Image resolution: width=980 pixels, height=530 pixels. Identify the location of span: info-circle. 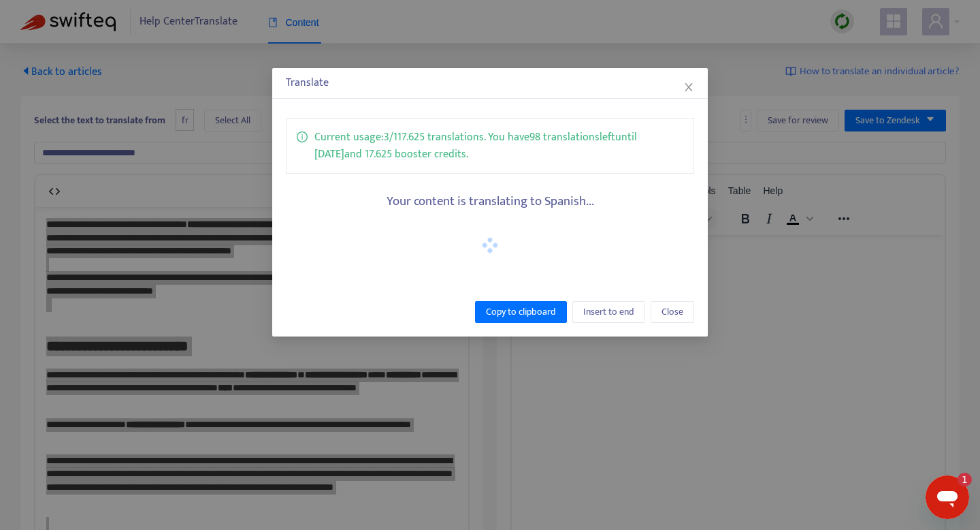
(302, 136).